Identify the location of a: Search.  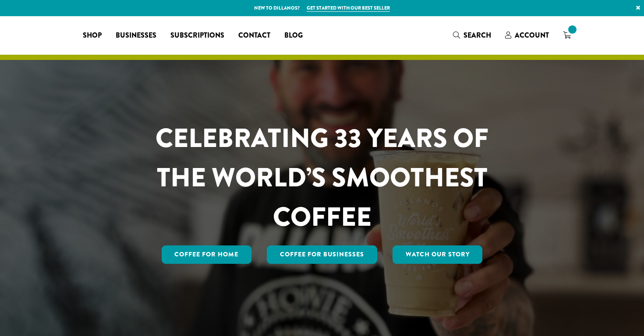
(472, 35).